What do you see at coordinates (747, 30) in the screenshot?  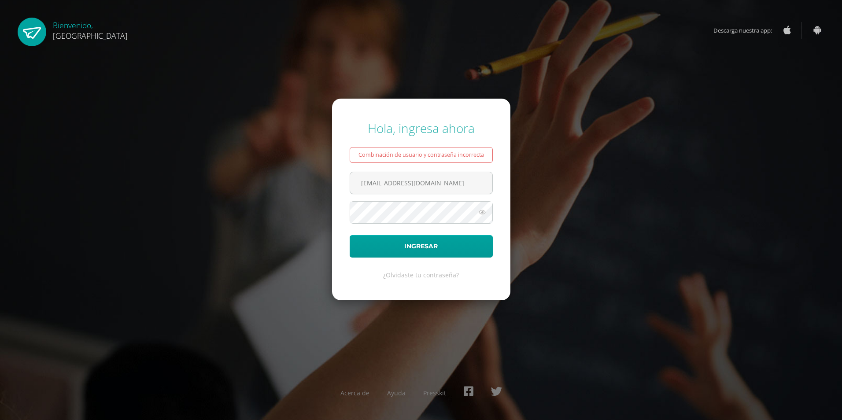 I see `span: Descarga nuestra app:` at bounding box center [747, 30].